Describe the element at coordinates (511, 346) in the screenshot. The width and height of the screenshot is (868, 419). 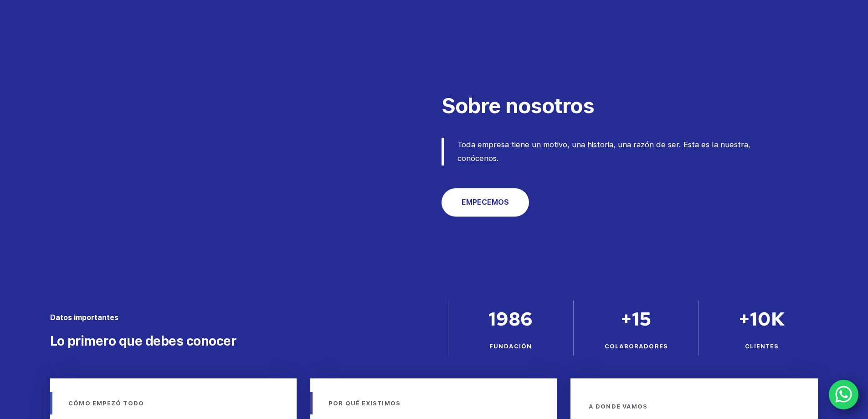
I see `span: FUNDACIÓN` at that location.